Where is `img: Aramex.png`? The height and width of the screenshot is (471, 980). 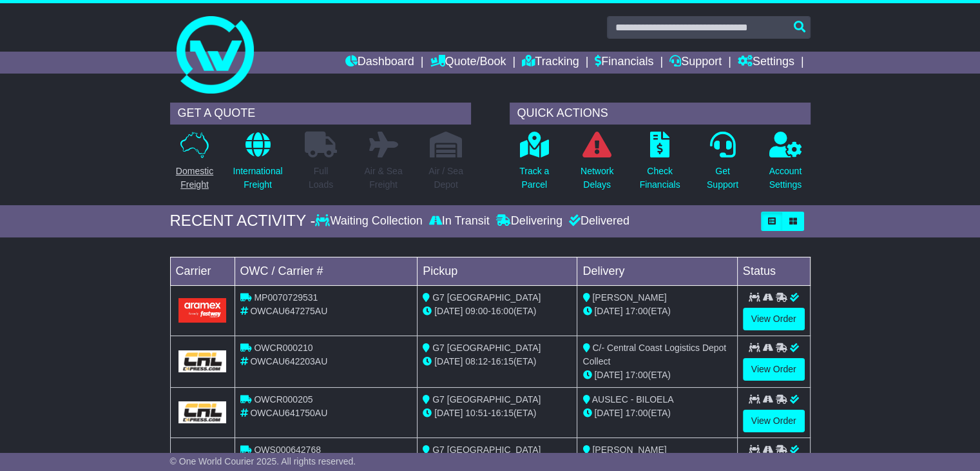 img: Aramex.png is located at coordinates (202, 309).